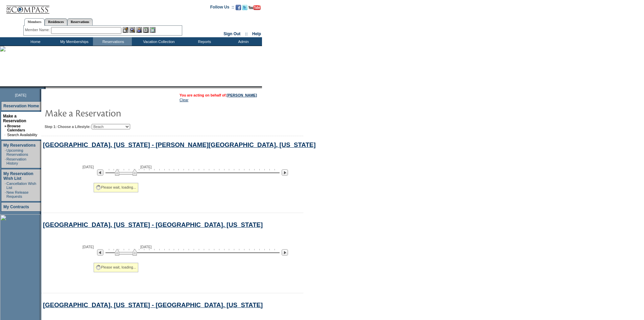  I want to click on a: Follow us on Twitter, so click(245, 9).